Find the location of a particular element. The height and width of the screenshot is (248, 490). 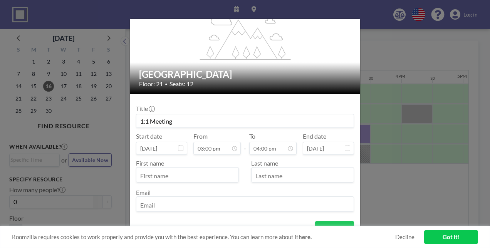

input: Last name is located at coordinates (302, 176).